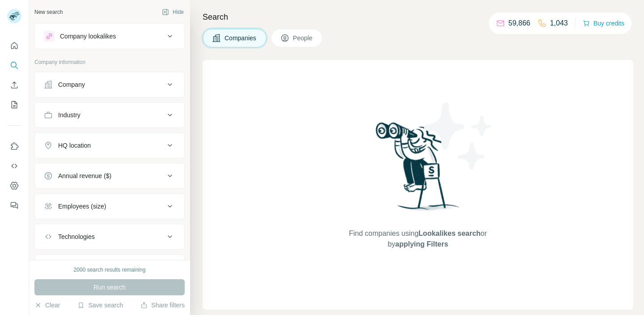 The image size is (644, 315). Describe the element at coordinates (110, 175) in the screenshot. I see `button: Annual revenue ($)` at that location.